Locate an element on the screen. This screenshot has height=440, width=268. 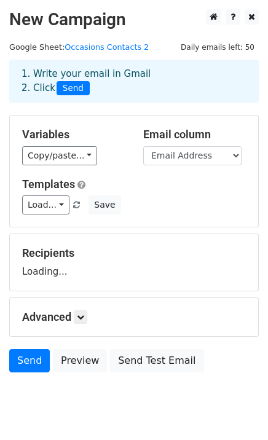
div: Chat Widget is located at coordinates (237, 411).